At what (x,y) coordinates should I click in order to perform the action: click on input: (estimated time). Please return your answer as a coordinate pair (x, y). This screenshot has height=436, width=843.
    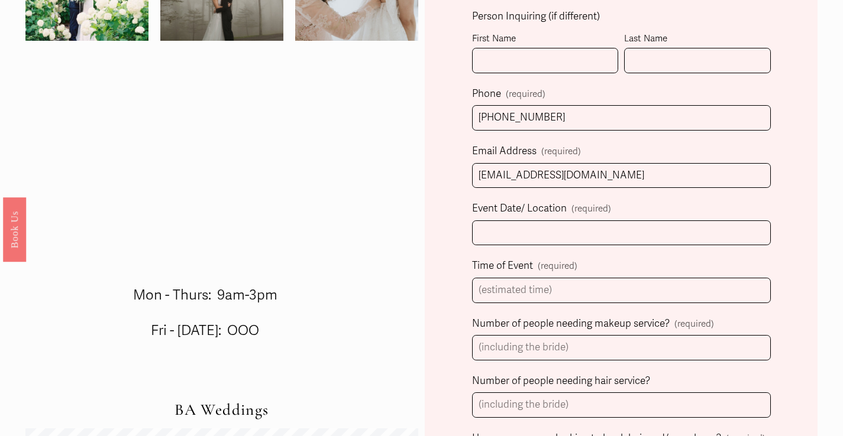
    Looking at the image, I should click on (621, 290).